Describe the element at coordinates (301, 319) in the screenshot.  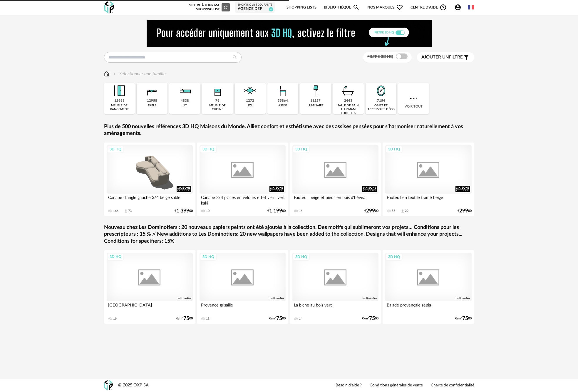
I see `div: 14` at that location.